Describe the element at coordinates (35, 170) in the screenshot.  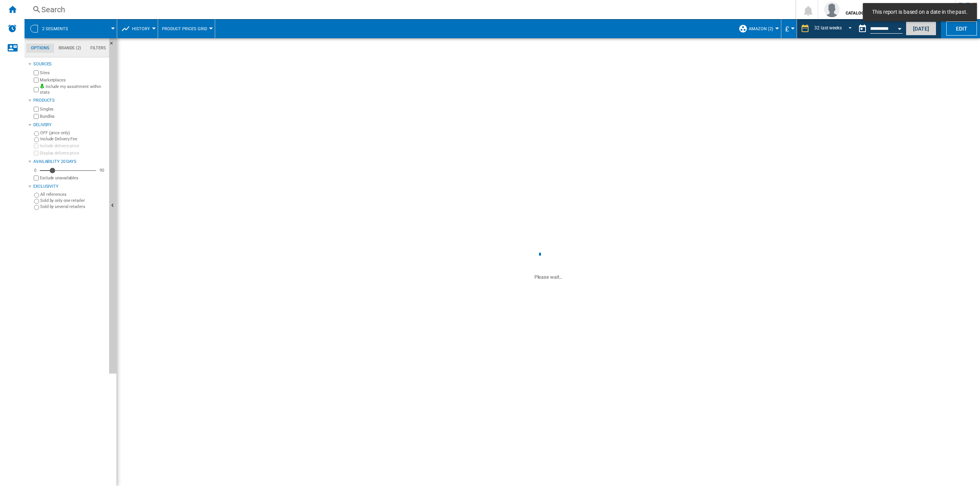
I see `div: 0` at that location.